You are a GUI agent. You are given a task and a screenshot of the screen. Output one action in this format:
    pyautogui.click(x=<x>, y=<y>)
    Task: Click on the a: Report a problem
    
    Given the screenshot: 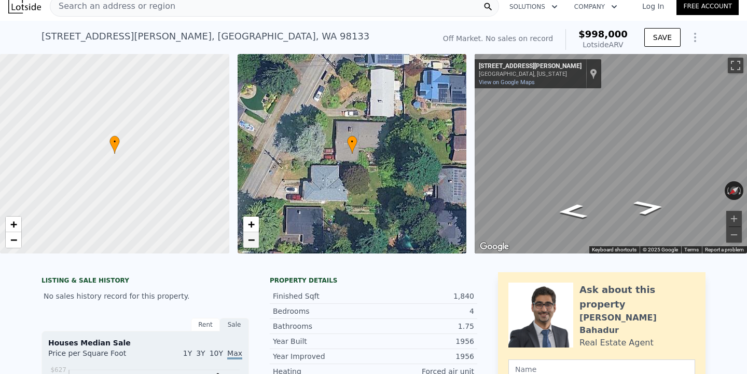 What is the action you would take?
    pyautogui.click(x=724, y=249)
    